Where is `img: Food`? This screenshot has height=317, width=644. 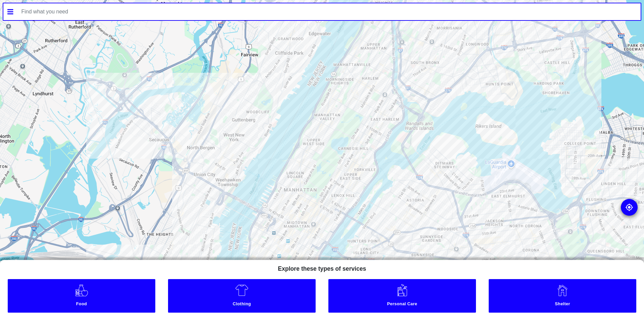
img: Food is located at coordinates (82, 290).